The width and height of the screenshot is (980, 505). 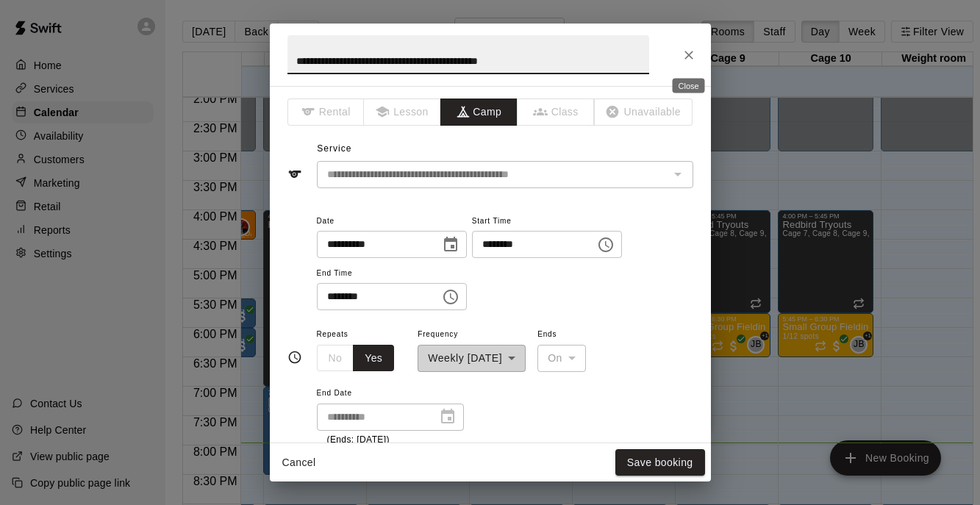 I want to click on div: On, so click(x=562, y=358).